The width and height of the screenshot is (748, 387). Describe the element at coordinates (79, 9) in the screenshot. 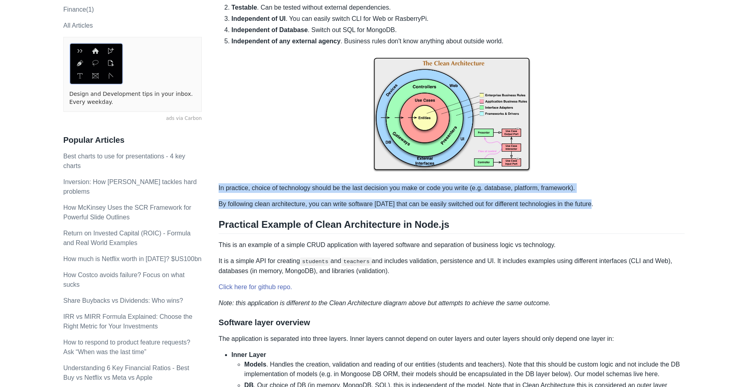

I see `a: Finance(1)` at that location.